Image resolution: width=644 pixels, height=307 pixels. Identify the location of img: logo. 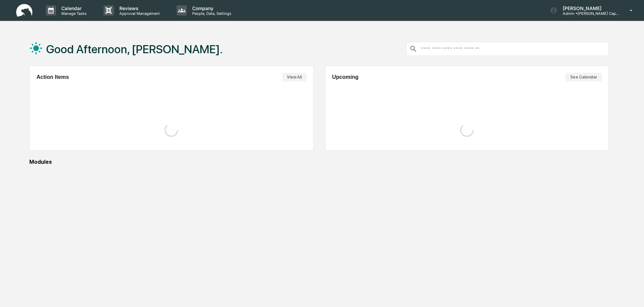
(24, 10).